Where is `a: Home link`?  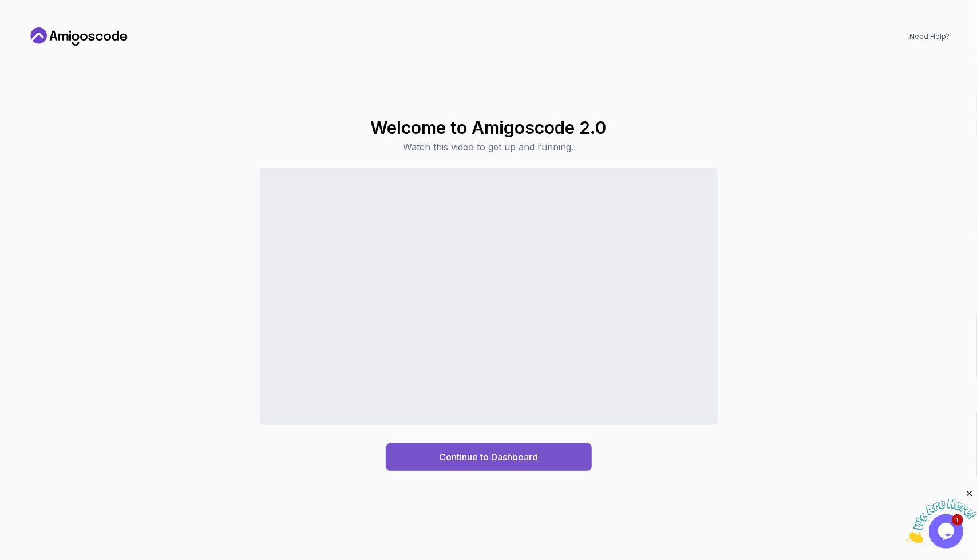
a: Home link is located at coordinates (79, 37).